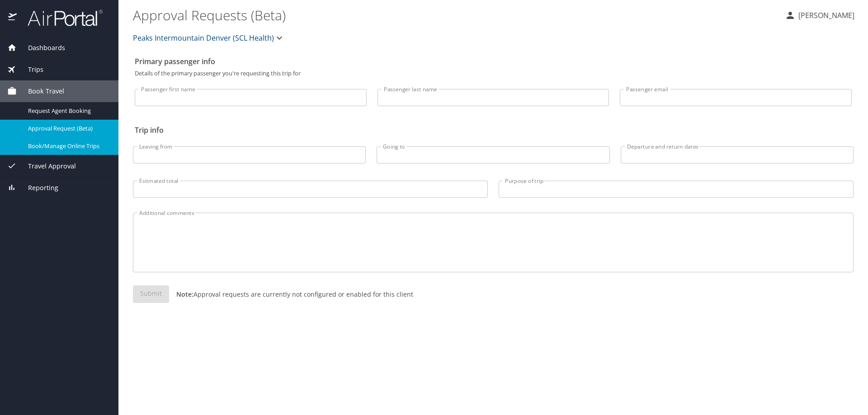 The image size is (868, 415). I want to click on span: Peaks Intermountain Denver (SCL Health), so click(204, 38).